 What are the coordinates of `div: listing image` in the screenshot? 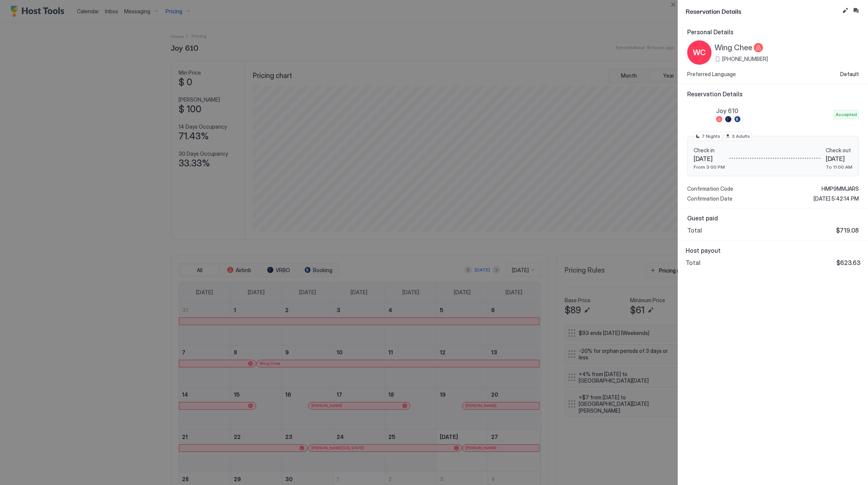 It's located at (700, 114).